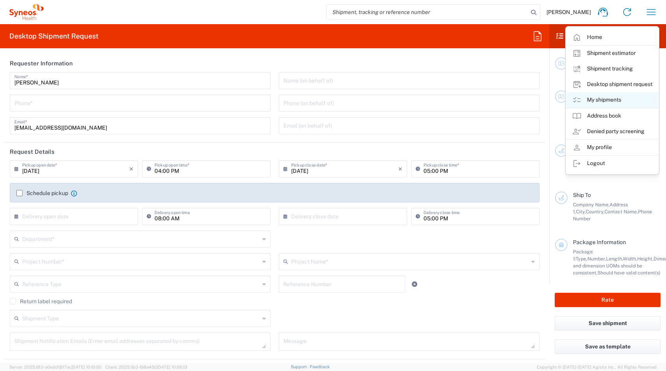 This screenshot has height=371, width=666. I want to click on span: Package Information, so click(599, 242).